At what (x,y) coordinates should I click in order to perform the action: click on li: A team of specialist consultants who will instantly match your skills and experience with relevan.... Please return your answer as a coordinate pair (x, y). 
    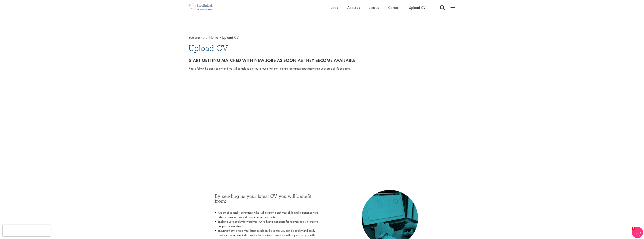
    Looking at the image, I should click on (267, 215).